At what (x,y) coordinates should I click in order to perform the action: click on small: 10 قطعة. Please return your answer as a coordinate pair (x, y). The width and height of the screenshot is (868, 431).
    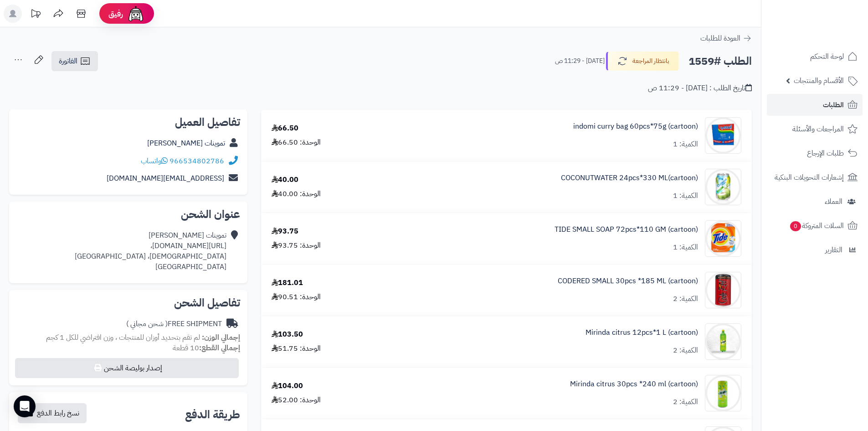
    Looking at the image, I should click on (207, 348).